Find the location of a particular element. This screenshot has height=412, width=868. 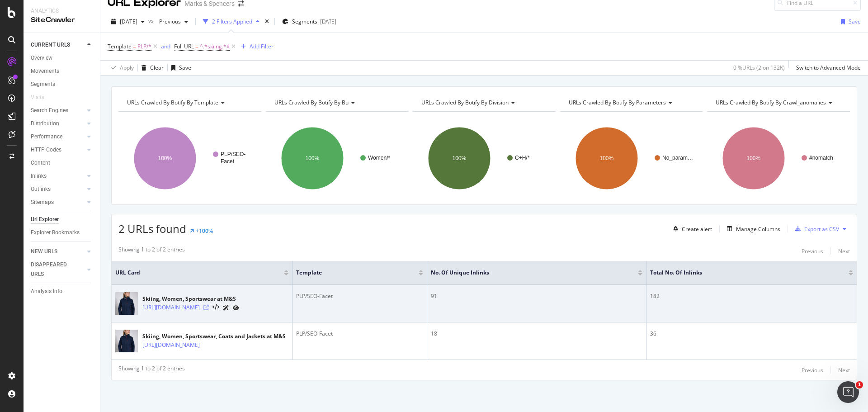

img: main image is located at coordinates (126, 303).